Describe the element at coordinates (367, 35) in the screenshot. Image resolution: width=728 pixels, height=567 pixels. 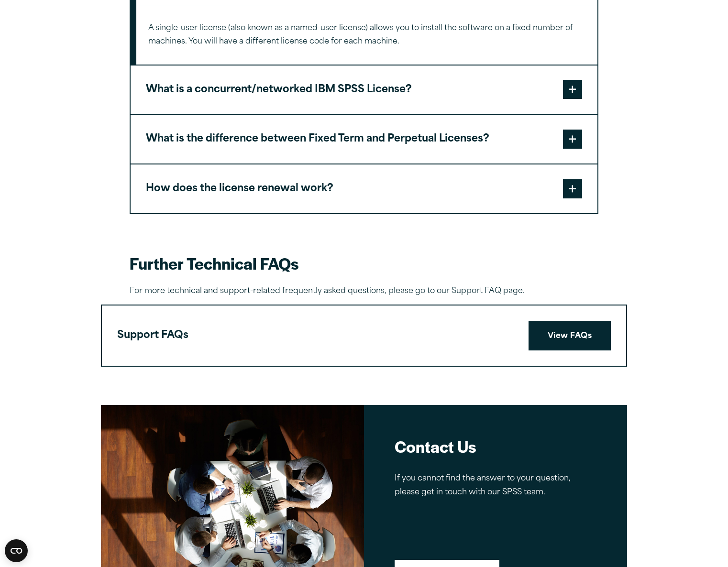
I see `div: What is a single-user IBM SPSS License?` at that location.